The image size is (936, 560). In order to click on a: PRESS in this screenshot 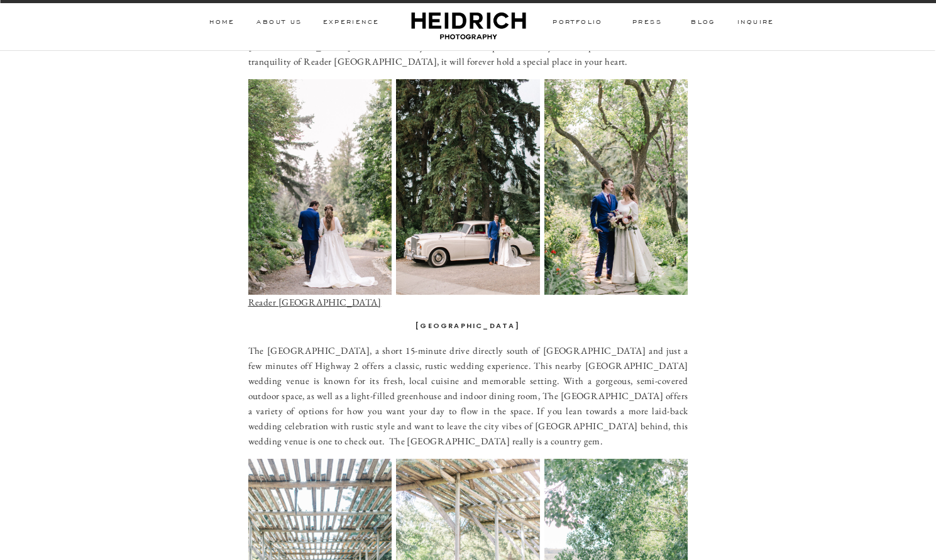, I will do `click(647, 23)`.